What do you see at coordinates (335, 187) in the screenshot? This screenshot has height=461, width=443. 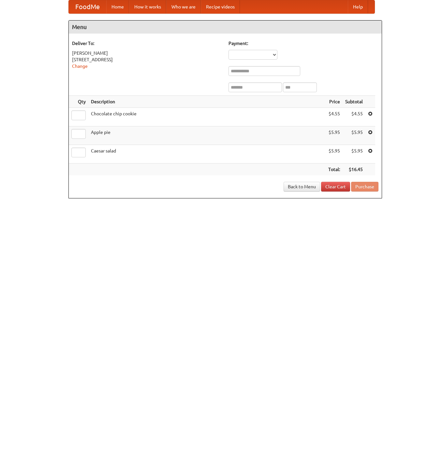 I see `a: Clear Cart` at bounding box center [335, 187].